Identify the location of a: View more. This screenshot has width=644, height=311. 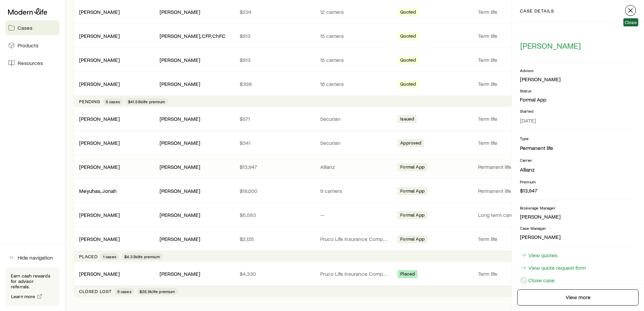
(578, 297).